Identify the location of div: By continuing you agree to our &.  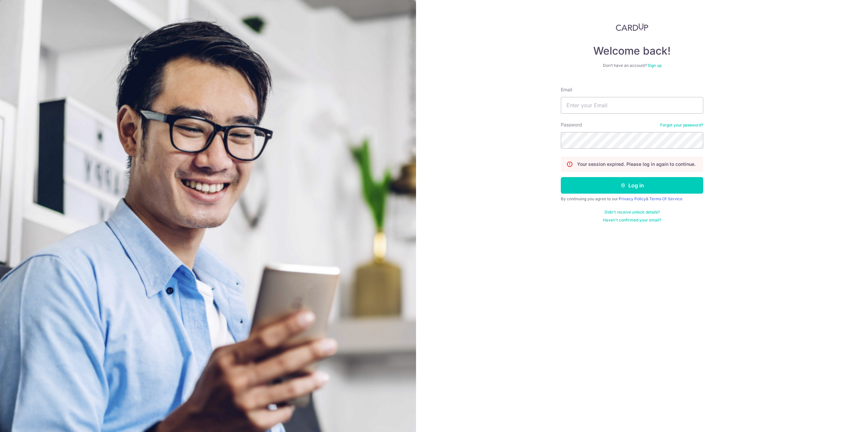
(632, 199).